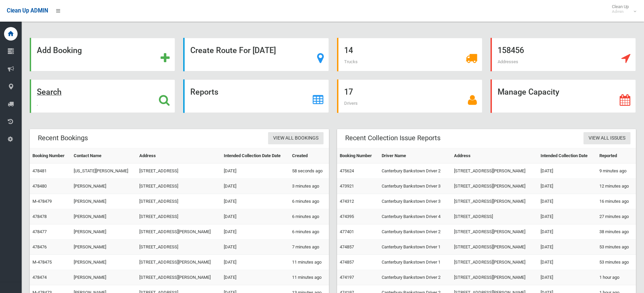 Image resolution: width=644 pixels, height=293 pixels. I want to click on a: Reports, so click(256, 96).